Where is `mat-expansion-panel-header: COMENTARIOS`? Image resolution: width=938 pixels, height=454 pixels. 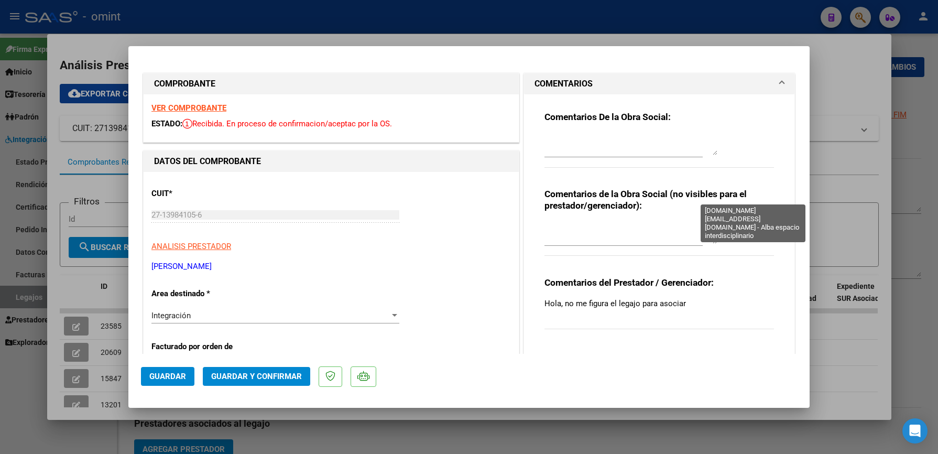
mat-expansion-panel-header: COMENTARIOS is located at coordinates (659, 84).